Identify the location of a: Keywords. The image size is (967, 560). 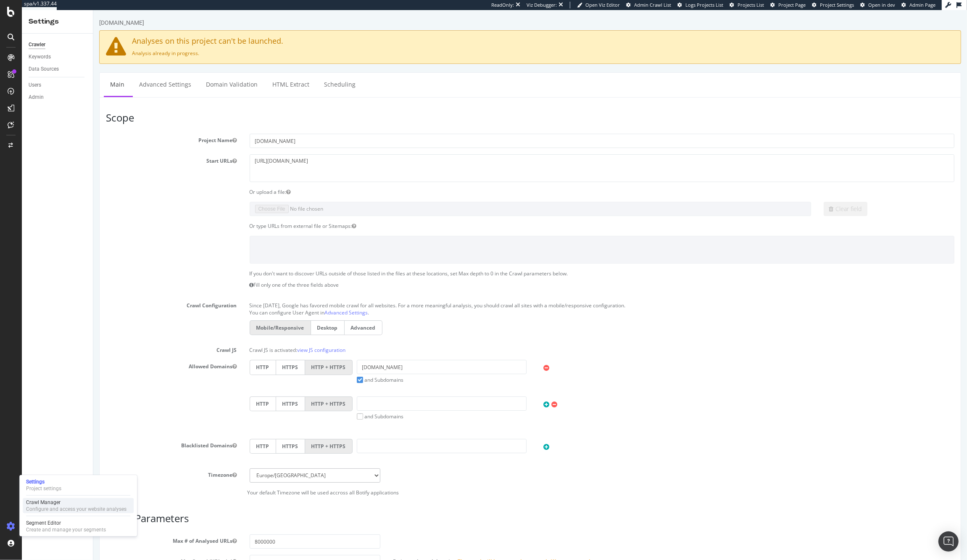
(57, 57).